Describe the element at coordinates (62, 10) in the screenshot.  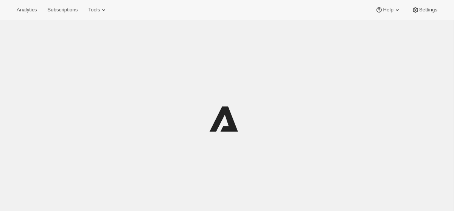
I see `button: Subscriptions` at that location.